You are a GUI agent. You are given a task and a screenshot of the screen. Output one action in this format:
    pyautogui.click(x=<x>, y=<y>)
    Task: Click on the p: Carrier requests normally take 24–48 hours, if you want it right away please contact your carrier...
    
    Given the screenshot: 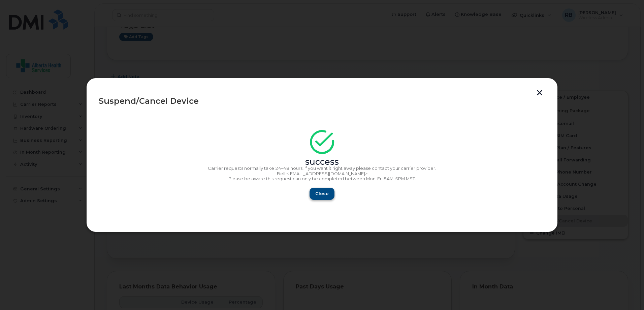 What is the action you would take?
    pyautogui.click(x=322, y=168)
    